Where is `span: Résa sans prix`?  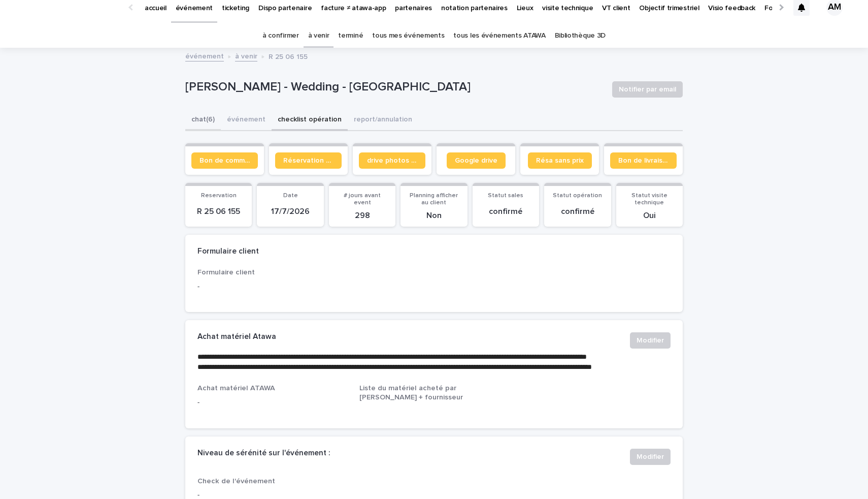 span: Résa sans prix is located at coordinates (560, 160).